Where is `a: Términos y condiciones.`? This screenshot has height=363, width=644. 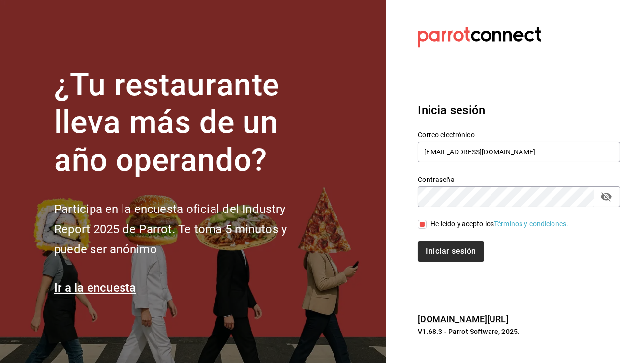
a: Términos y condiciones. is located at coordinates (531, 224).